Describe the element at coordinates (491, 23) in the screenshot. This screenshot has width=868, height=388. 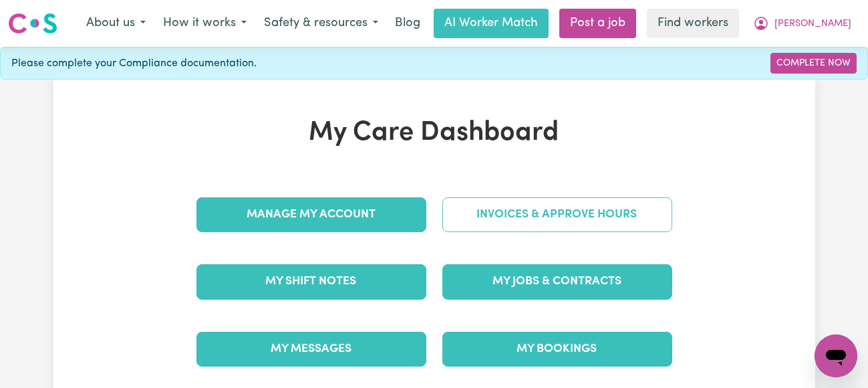
I see `a: AI Worker Match` at that location.